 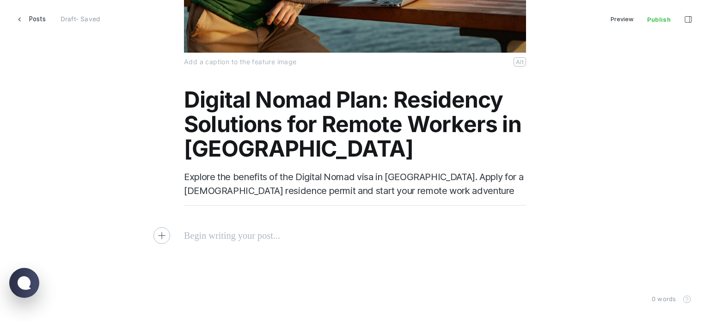 I want to click on div: Draft - Saved, so click(x=80, y=19).